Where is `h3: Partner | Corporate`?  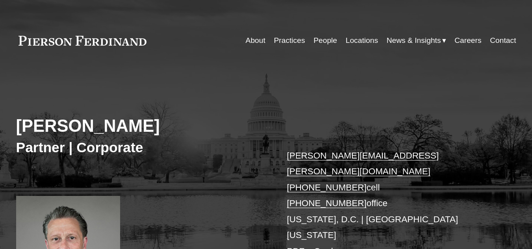
h3: Partner | Corporate is located at coordinates (141, 148).